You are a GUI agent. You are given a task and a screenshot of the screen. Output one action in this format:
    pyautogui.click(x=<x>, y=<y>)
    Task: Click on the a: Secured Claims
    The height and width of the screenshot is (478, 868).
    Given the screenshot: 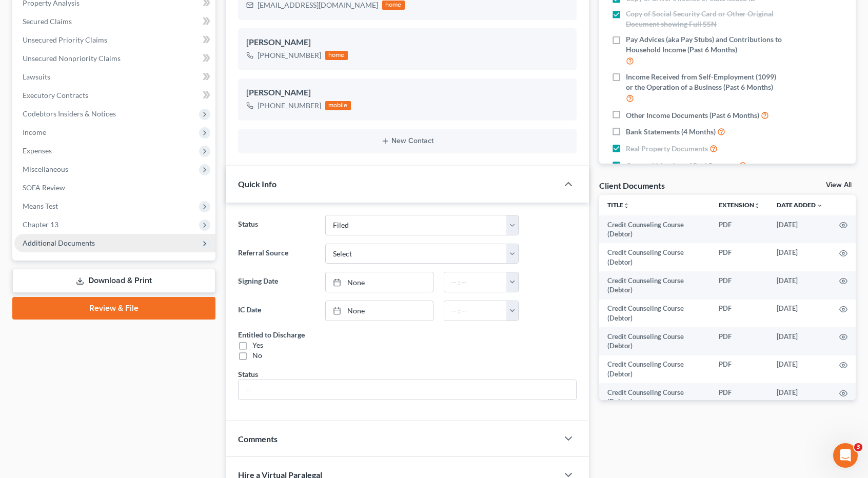 What is the action you would take?
    pyautogui.click(x=115, y=22)
    